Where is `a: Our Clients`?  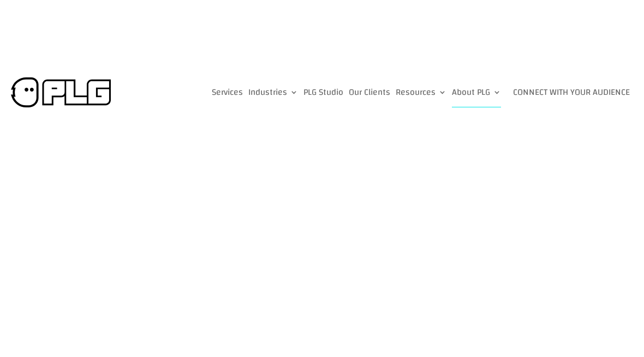 a: Our Clients is located at coordinates (369, 93).